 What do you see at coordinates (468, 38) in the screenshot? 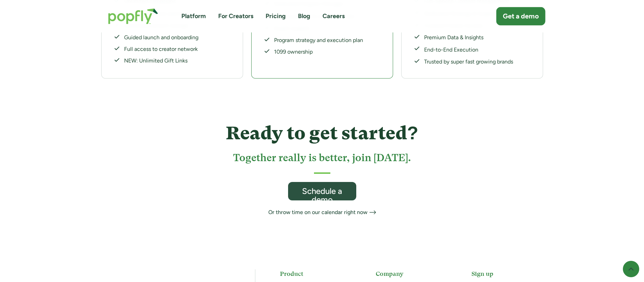
I see `div: Premium Data & Insights` at bounding box center [468, 38].